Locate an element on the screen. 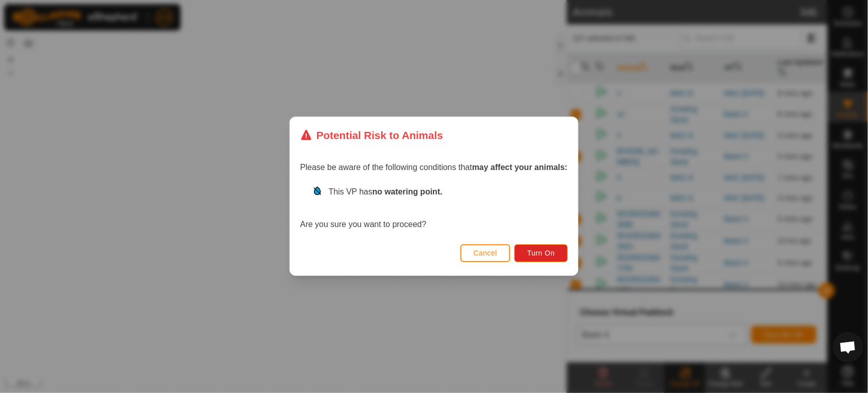 This screenshot has height=393, width=868. button: Turn On is located at coordinates (542, 253).